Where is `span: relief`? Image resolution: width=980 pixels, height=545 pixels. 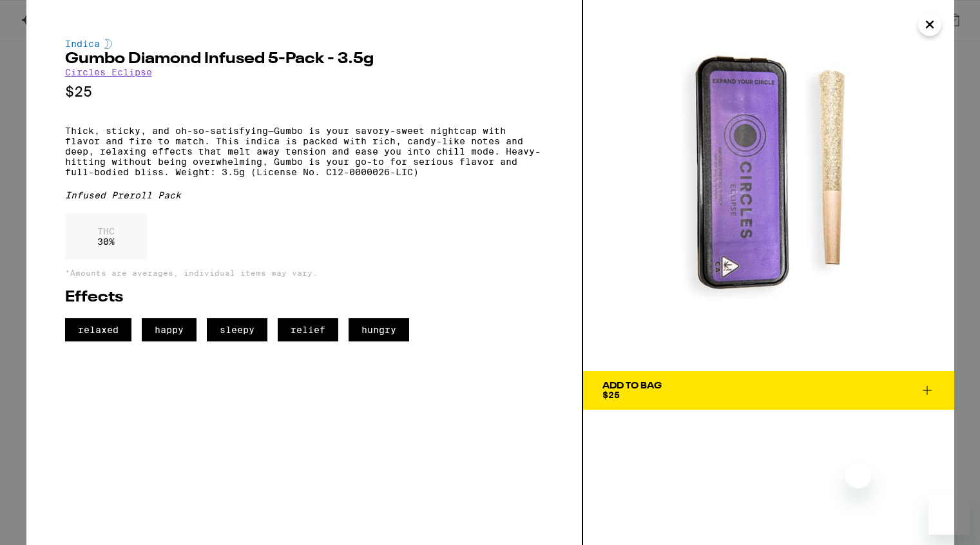
span: relief is located at coordinates (308, 330).